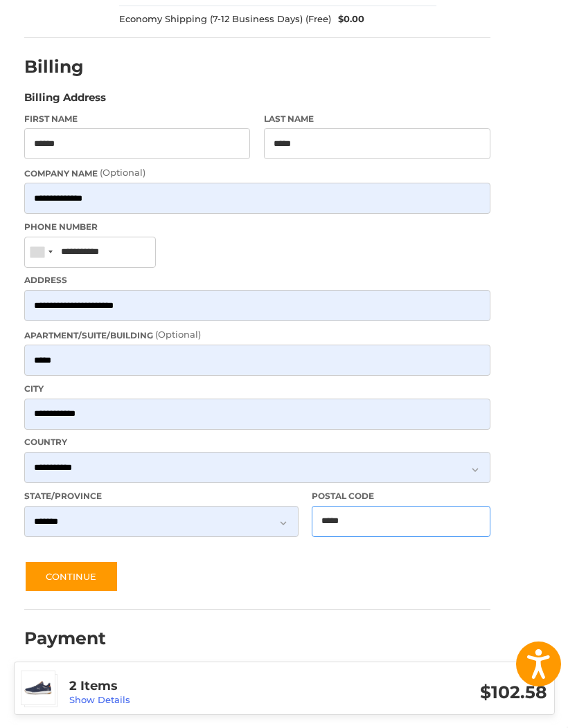  Describe the element at coordinates (257, 442) in the screenshot. I see `label: Country` at that location.